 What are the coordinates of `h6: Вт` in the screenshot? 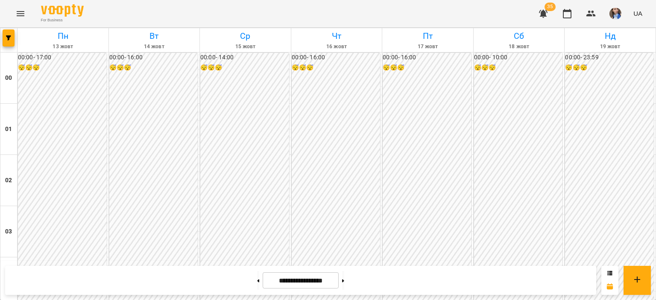 It's located at (154, 36).